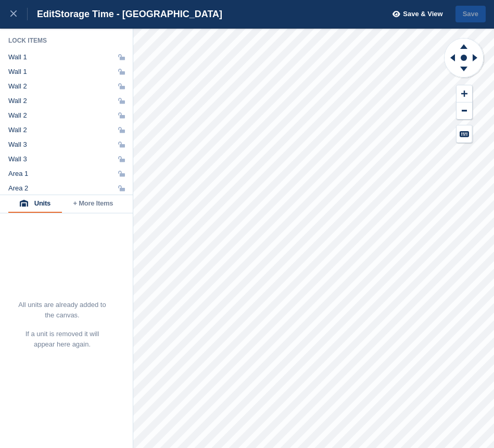  Describe the element at coordinates (18, 174) in the screenshot. I see `div: Area 1` at that location.